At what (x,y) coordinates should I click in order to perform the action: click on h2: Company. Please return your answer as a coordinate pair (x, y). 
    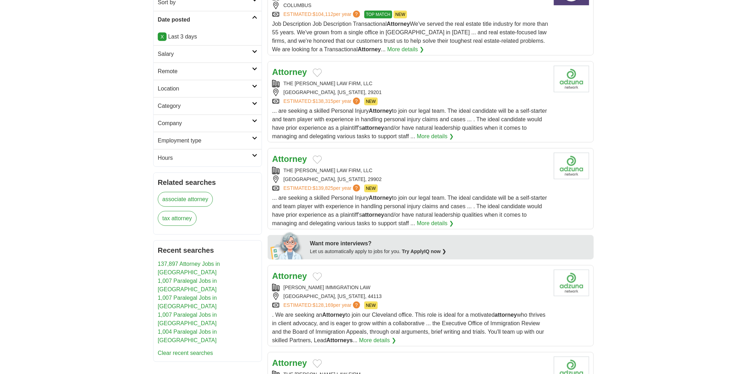
    Looking at the image, I should click on (205, 123).